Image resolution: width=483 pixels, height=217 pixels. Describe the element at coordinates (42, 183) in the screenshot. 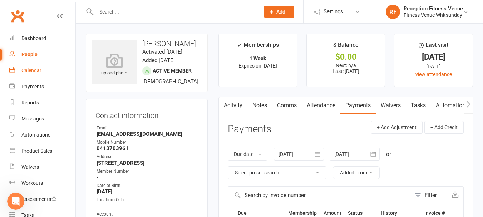

I see `a: Workouts` at that location.